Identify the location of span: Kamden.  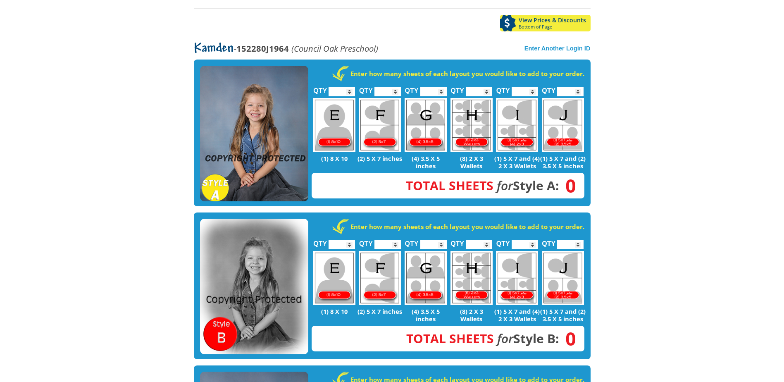
(214, 49).